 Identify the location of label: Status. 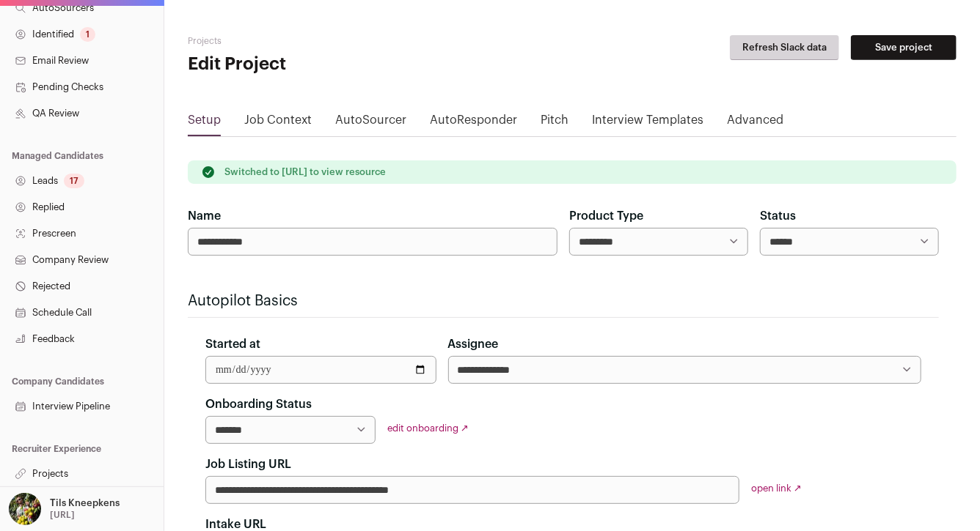
(778, 216).